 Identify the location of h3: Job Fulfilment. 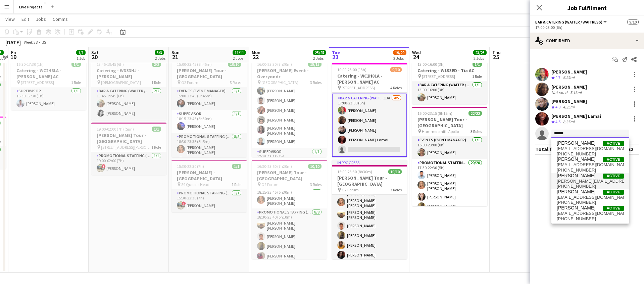
(587, 7).